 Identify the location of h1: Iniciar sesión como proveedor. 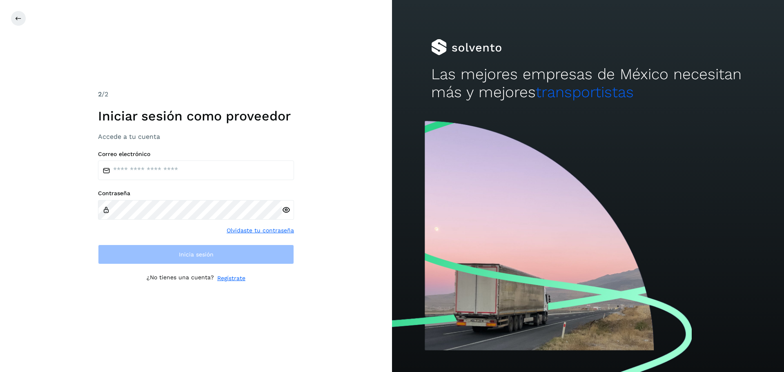
(196, 116).